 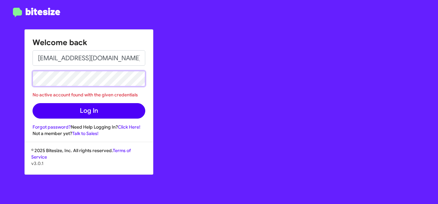 What do you see at coordinates (89, 163) in the screenshot?
I see `p: v3.0.1` at bounding box center [89, 163].